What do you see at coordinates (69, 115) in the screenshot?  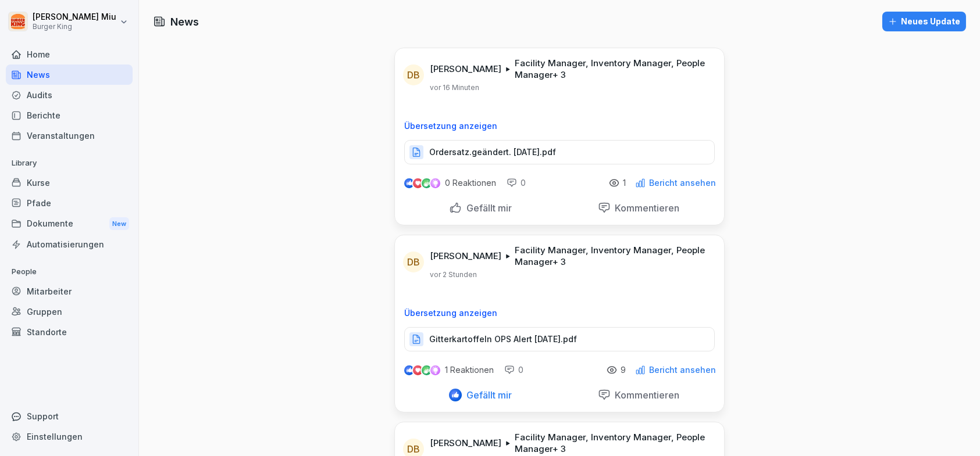 I see `a: Berichte` at bounding box center [69, 115].